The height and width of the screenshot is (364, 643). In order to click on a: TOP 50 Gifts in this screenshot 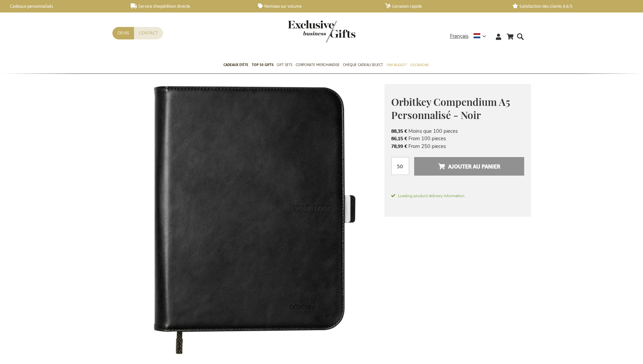, I will do `click(263, 65)`.